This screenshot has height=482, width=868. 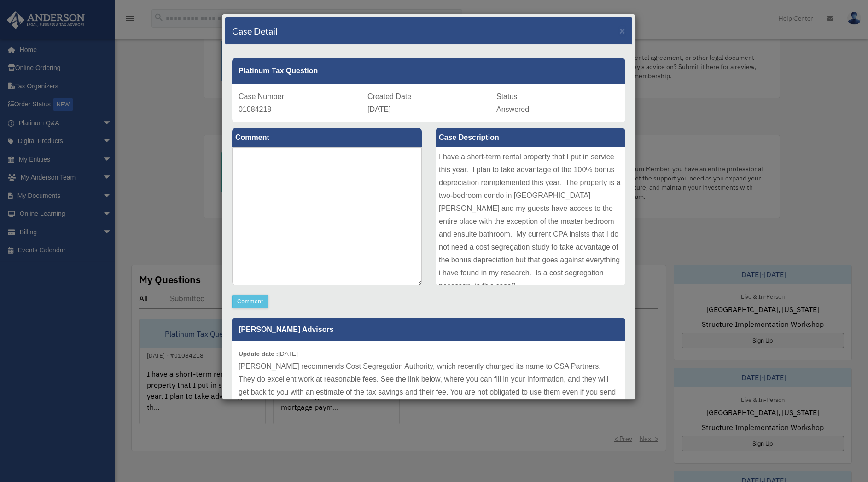 I want to click on button: Comment, so click(x=250, y=301).